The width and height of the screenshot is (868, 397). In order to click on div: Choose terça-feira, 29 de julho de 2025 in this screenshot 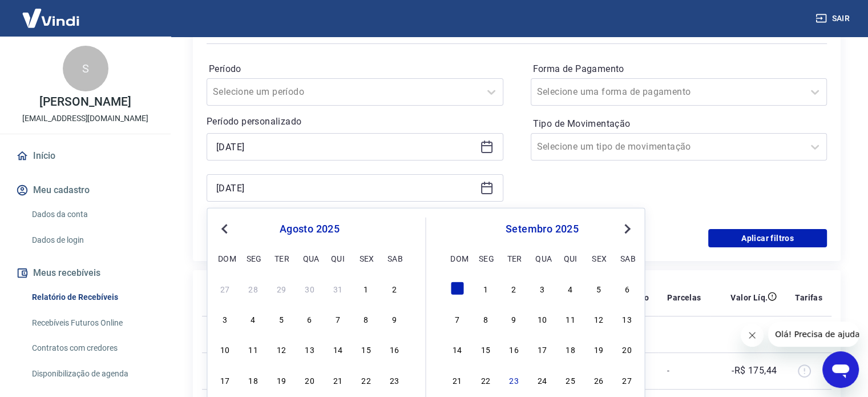, I will do `click(281, 289)`.